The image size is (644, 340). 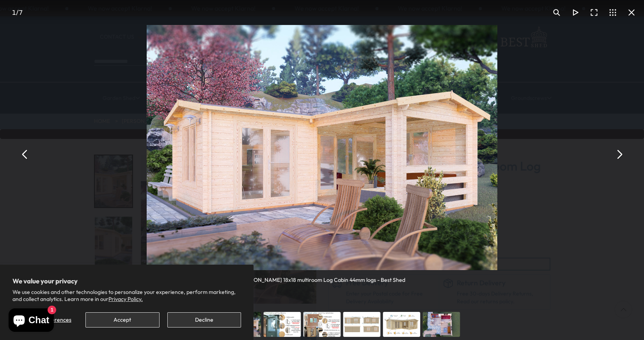 What do you see at coordinates (122, 320) in the screenshot?
I see `button: Accept` at bounding box center [122, 320].